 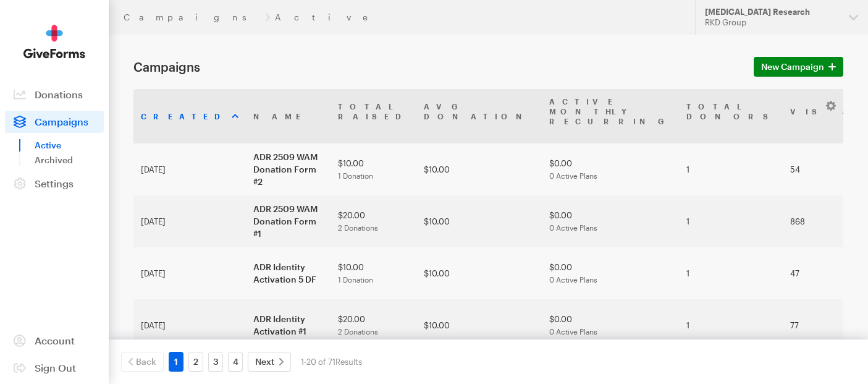 I want to click on th: Visits: activate to sort column ascending, so click(x=822, y=117).